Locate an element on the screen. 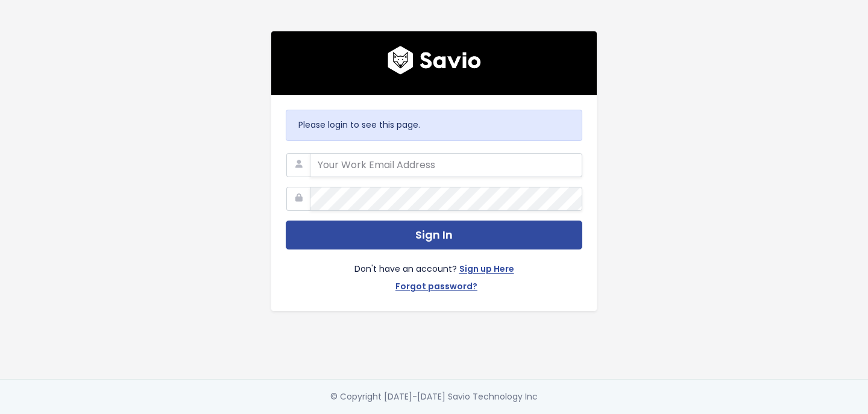 The image size is (868, 414). img: logo600x187.a314fd40982d.png is located at coordinates (434, 60).